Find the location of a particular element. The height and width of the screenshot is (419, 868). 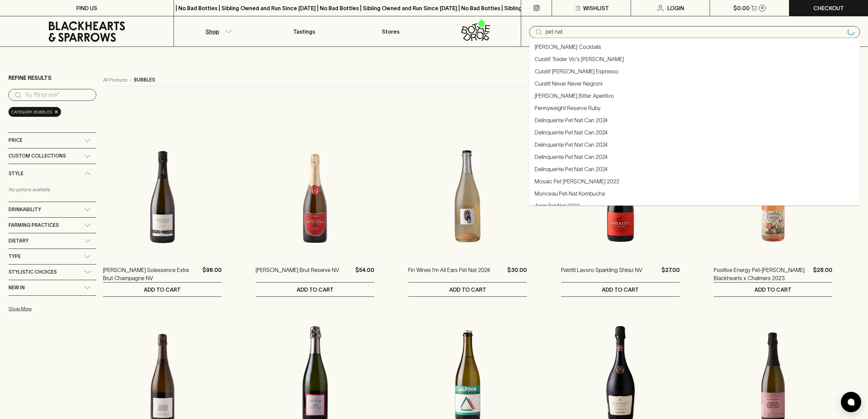

p: $27.00 is located at coordinates (671, 274).